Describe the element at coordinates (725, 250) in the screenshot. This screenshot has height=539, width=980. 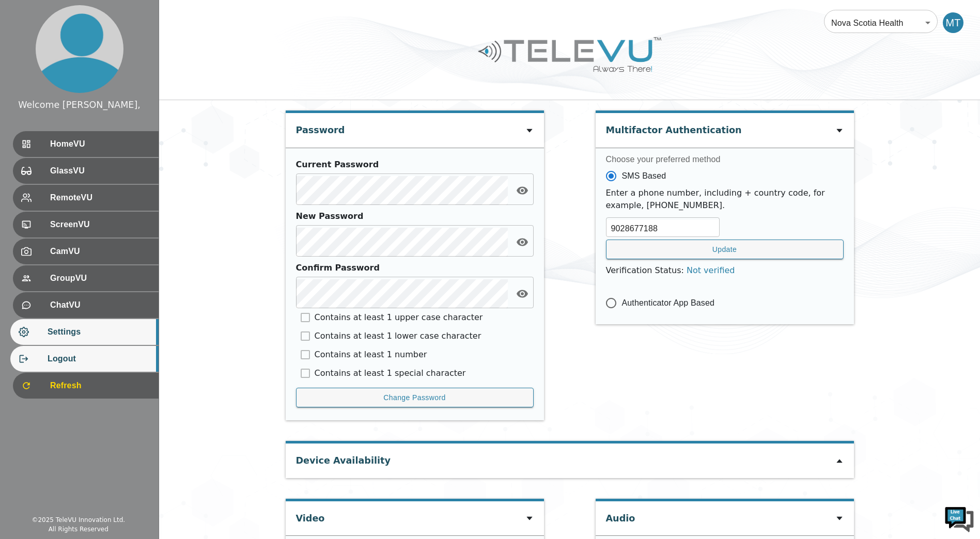
I see `button: Update` at that location.